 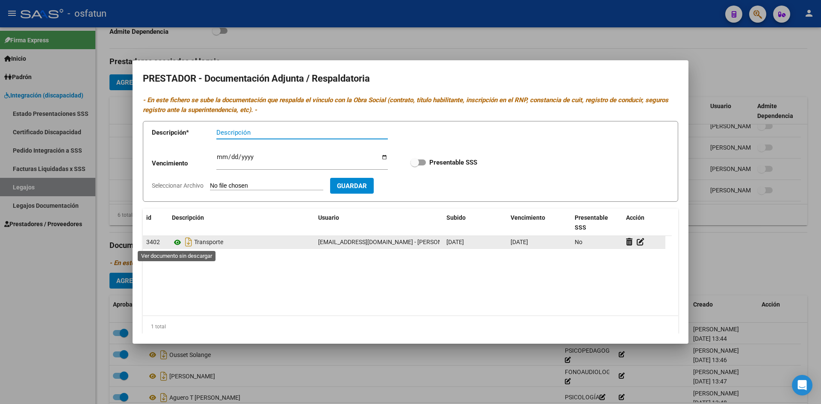 What do you see at coordinates (184, 163) in the screenshot?
I see `p: Vencimiento` at bounding box center [184, 163].